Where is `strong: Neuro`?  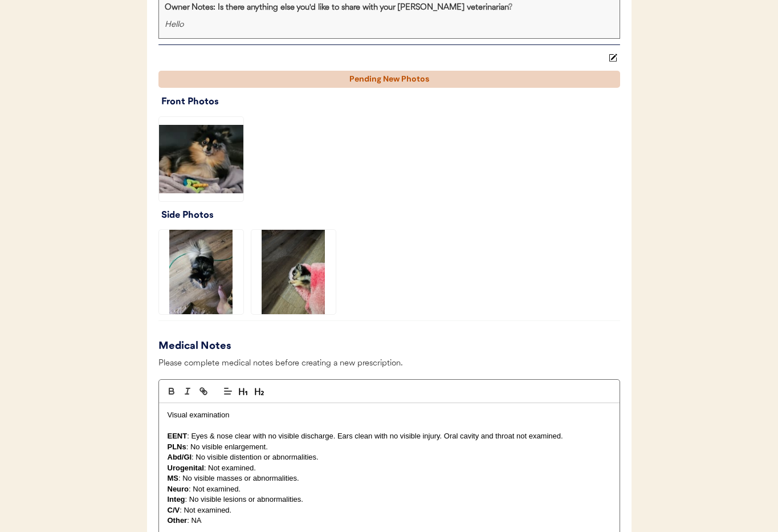 strong: Neuro is located at coordinates (179, 489).